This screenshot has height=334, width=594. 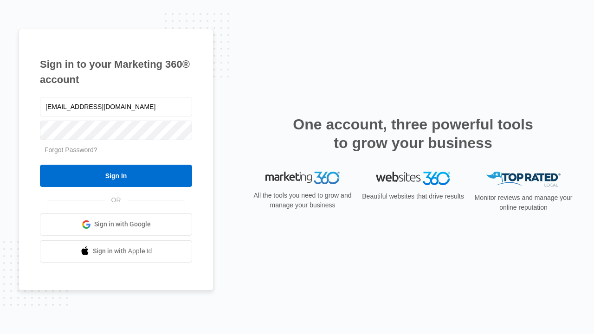 I want to click on span: Sign in with Apple Id, so click(x=122, y=251).